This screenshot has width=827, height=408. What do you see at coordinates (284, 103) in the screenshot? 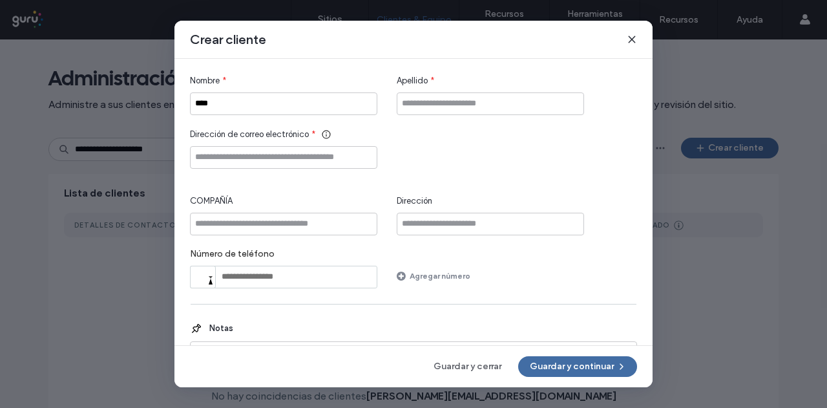
I see `input: Nombre` at bounding box center [284, 103].